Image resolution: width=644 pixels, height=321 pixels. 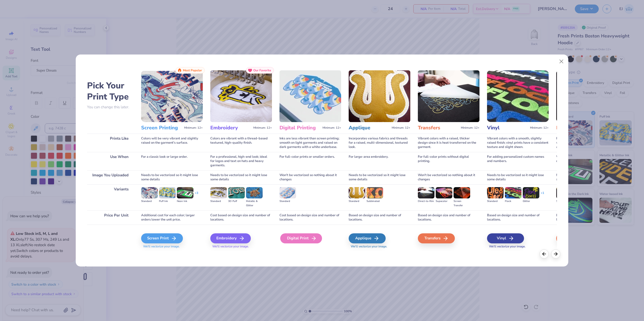 What do you see at coordinates (379, 161) in the screenshot?
I see `div: For large-area embroidery.` at bounding box center [379, 161].